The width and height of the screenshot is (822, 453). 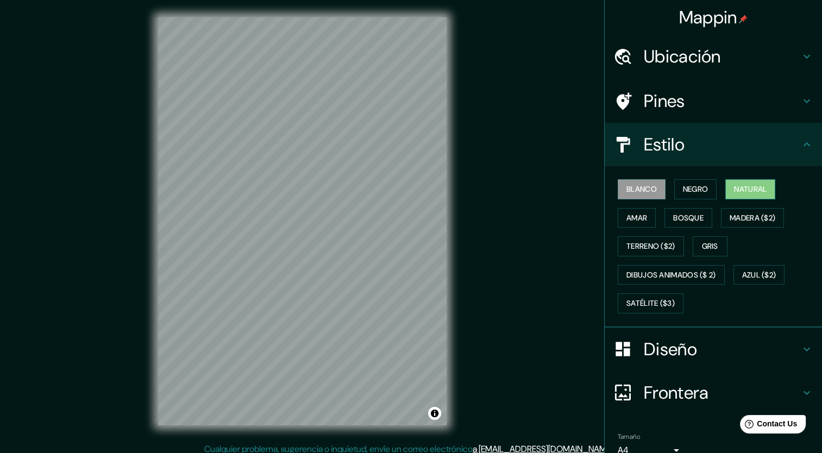 What do you see at coordinates (642, 189) in the screenshot?
I see `font: Blanco` at bounding box center [642, 189].